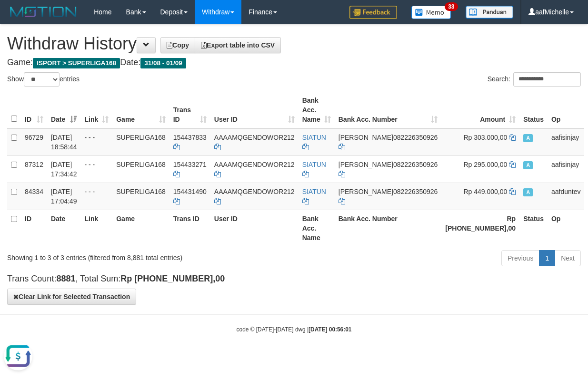 The height and width of the screenshot is (378, 588). Describe the element at coordinates (255, 228) in the screenshot. I see `th: User ID` at that location.